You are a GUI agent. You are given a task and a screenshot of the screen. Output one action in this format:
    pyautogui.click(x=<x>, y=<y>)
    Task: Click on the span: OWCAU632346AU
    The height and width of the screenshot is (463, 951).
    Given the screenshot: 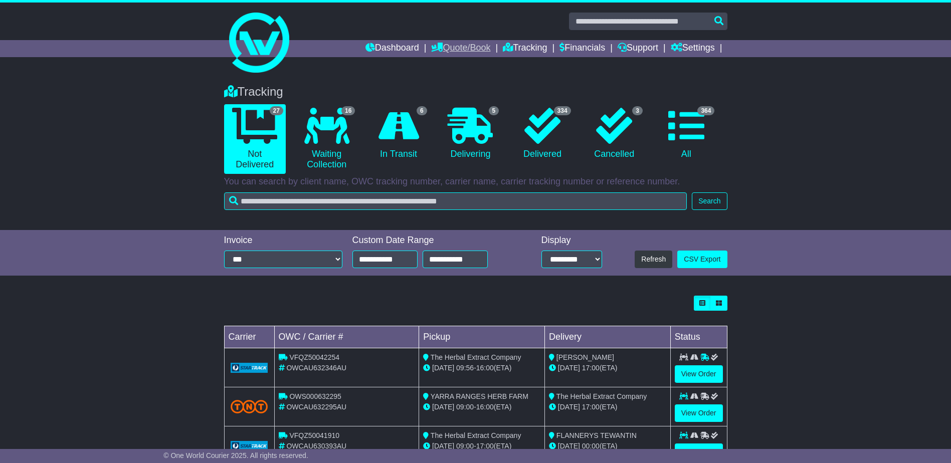 What is the action you would take?
    pyautogui.click(x=316, y=368)
    